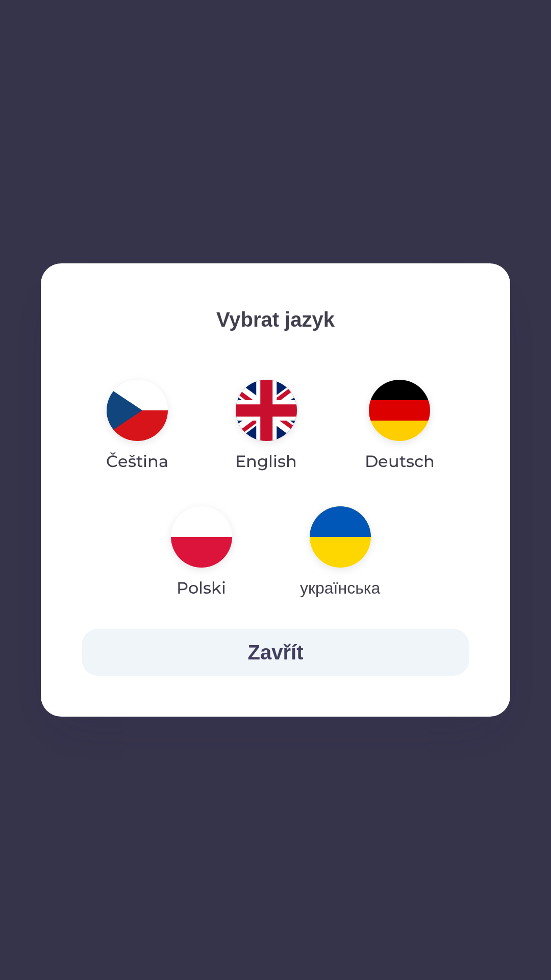 This screenshot has width=551, height=980. I want to click on img: en flag, so click(266, 410).